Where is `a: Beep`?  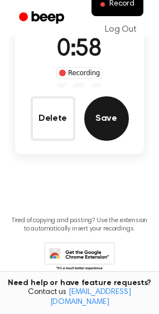 a: Beep is located at coordinates (42, 18).